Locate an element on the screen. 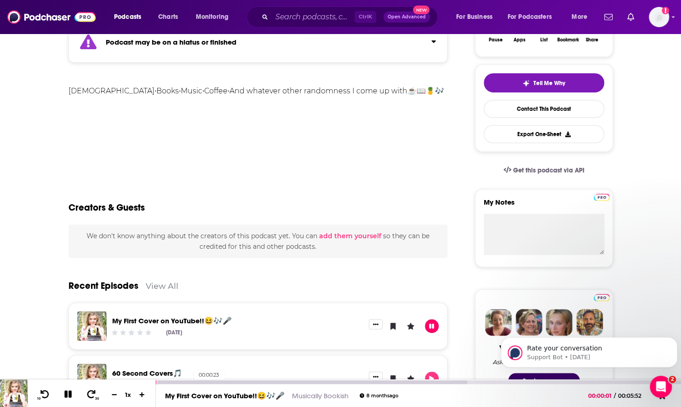 The height and width of the screenshot is (407, 681). div: 1 x is located at coordinates (128, 394).